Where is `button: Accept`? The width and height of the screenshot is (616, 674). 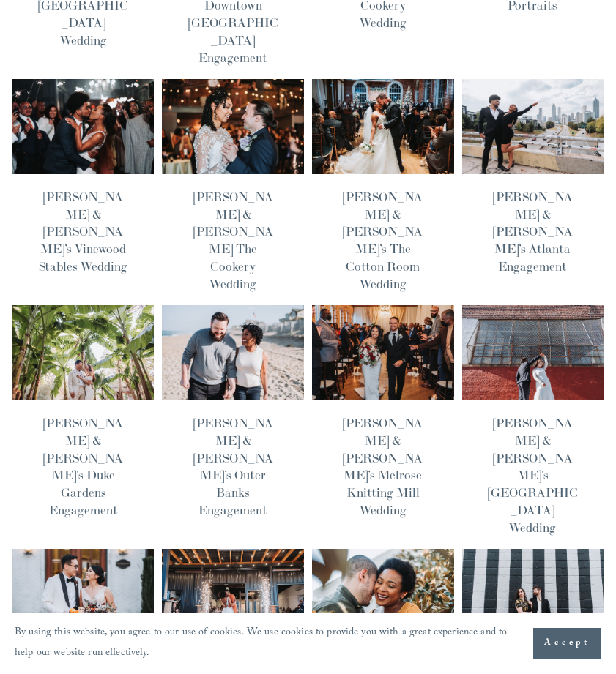 button: Accept is located at coordinates (566, 643).